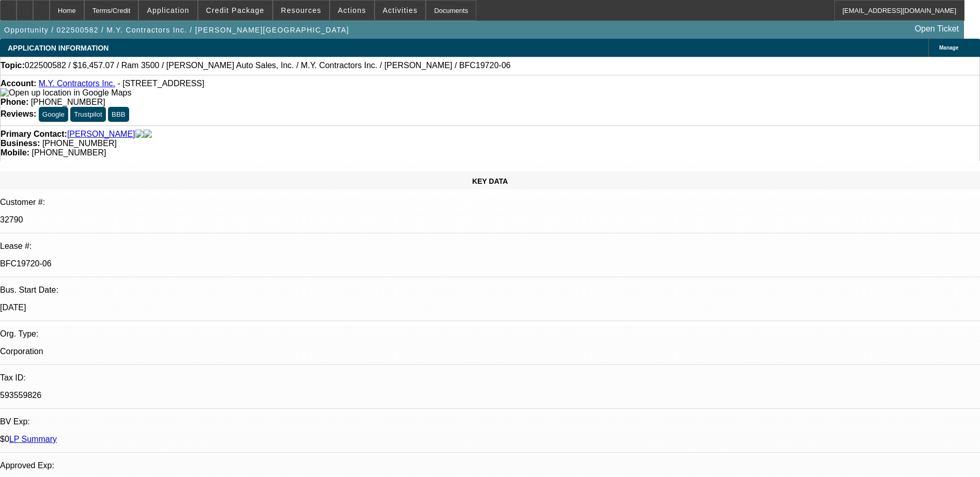 Image resolution: width=980 pixels, height=477 pixels. I want to click on button: BBB, so click(118, 114).